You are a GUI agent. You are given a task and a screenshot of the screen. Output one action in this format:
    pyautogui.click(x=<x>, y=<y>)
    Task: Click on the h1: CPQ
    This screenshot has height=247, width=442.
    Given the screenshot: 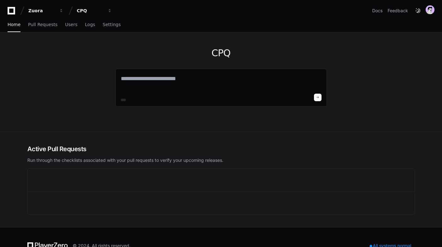 What is the action you would take?
    pyautogui.click(x=221, y=53)
    